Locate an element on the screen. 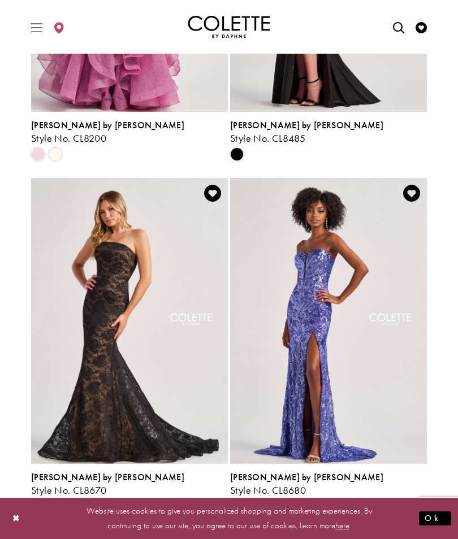 This screenshot has height=539, width=458. img: Colette by Daphne is located at coordinates (229, 27).